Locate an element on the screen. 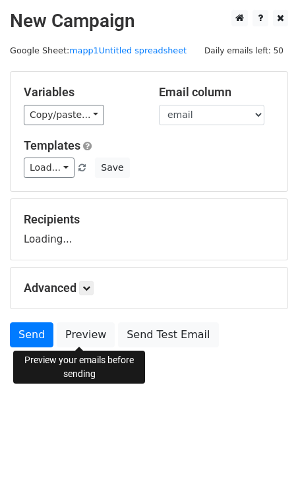 The width and height of the screenshot is (298, 497). h5: Variables is located at coordinates (81, 92).